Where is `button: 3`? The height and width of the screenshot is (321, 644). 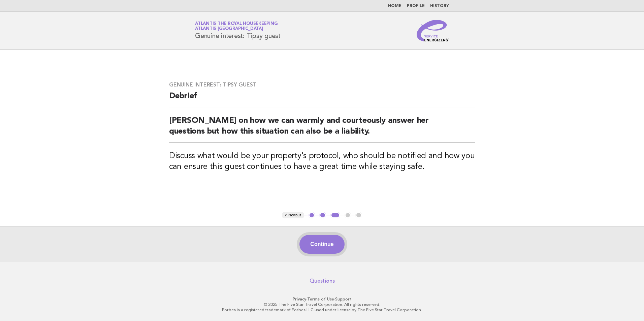
button: 3 is located at coordinates (335, 215).